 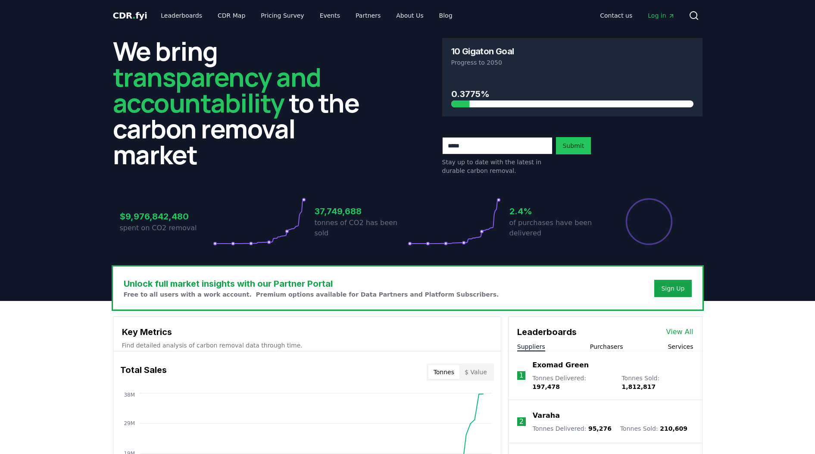 What do you see at coordinates (547, 332) in the screenshot?
I see `h3: Leaderboards` at bounding box center [547, 332].